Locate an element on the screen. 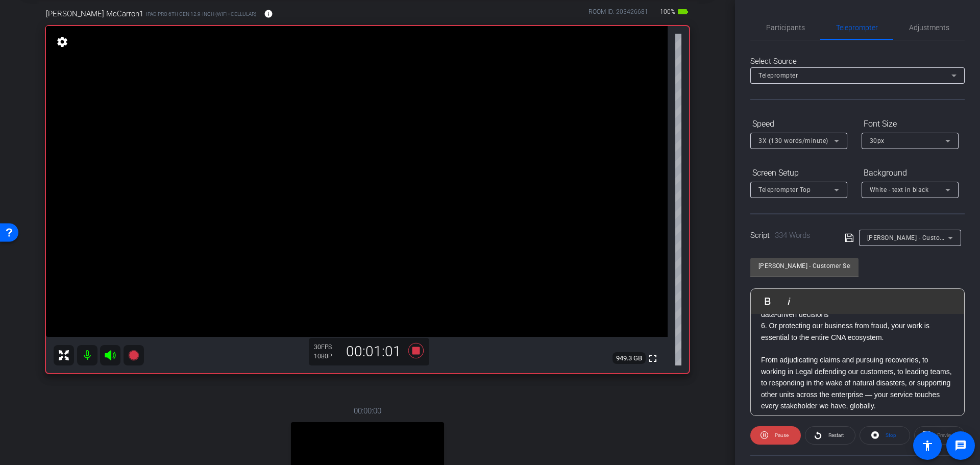  button: Pause is located at coordinates (775, 435).